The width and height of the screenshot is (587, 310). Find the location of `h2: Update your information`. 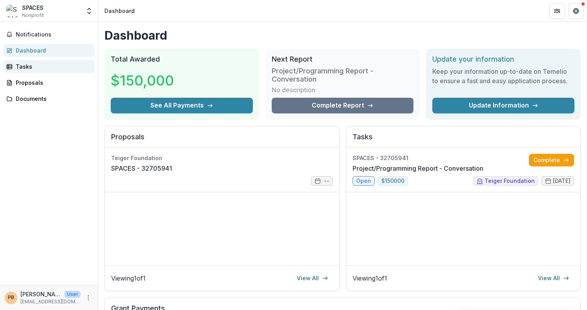

h2: Update your information is located at coordinates (503, 59).